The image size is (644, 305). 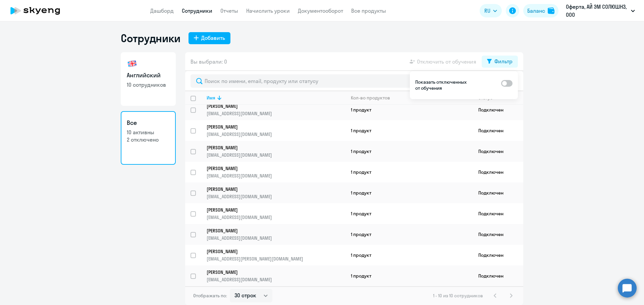 What do you see at coordinates (500, 98) in the screenshot?
I see `div: Статус` at bounding box center [500, 98].